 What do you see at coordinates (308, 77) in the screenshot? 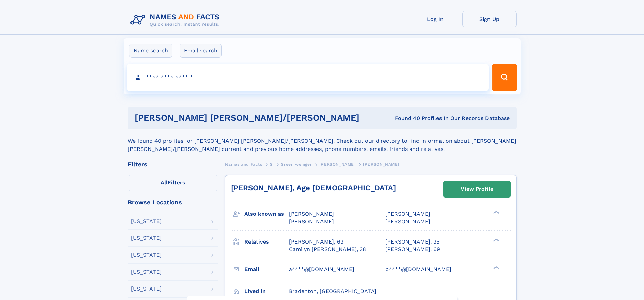
I see `input: search input` at bounding box center [308, 77].